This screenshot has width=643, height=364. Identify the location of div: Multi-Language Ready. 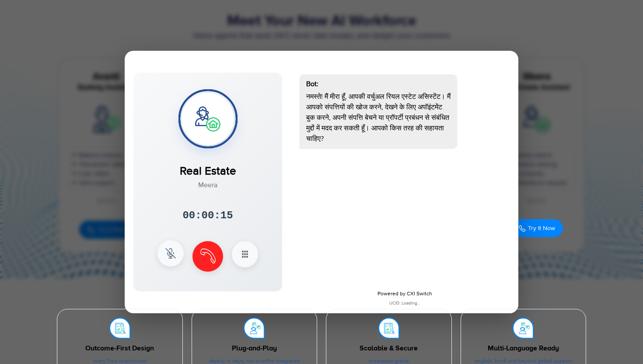
(523, 348).